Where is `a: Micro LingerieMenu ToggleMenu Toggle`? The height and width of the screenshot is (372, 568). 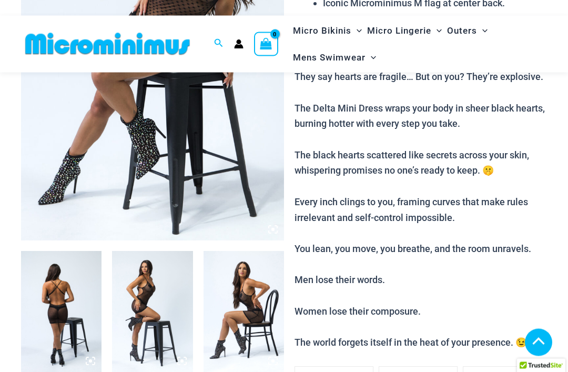 a: Micro LingerieMenu ToggleMenu Toggle is located at coordinates (404, 30).